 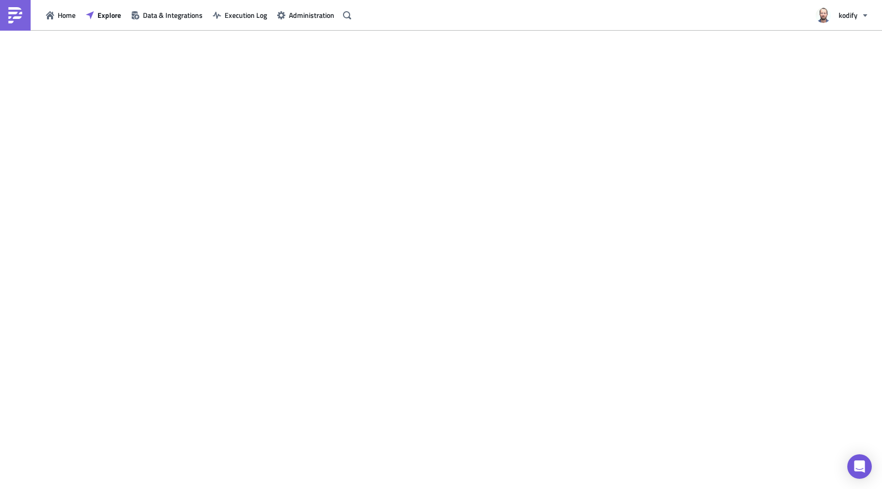 What do you see at coordinates (312, 15) in the screenshot?
I see `span: Administration` at bounding box center [312, 15].